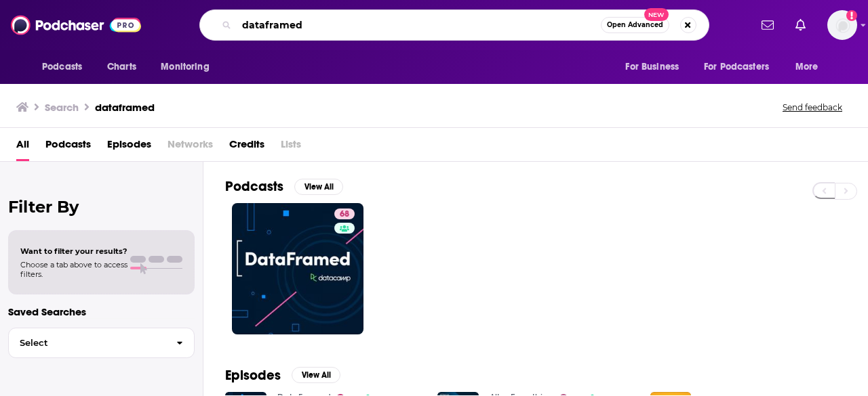 Image resolution: width=868 pixels, height=396 pixels. Describe the element at coordinates (842, 25) in the screenshot. I see `span: Logged in as megcassidy` at that location.